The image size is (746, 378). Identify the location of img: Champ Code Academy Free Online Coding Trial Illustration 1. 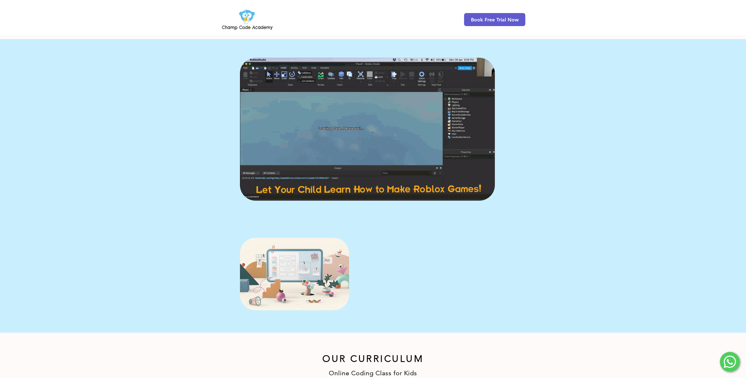
(294, 274).